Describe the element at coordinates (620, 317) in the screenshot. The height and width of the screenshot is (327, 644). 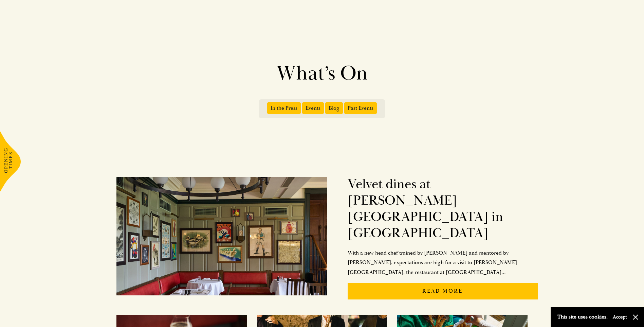
I see `button: Accept` at that location.